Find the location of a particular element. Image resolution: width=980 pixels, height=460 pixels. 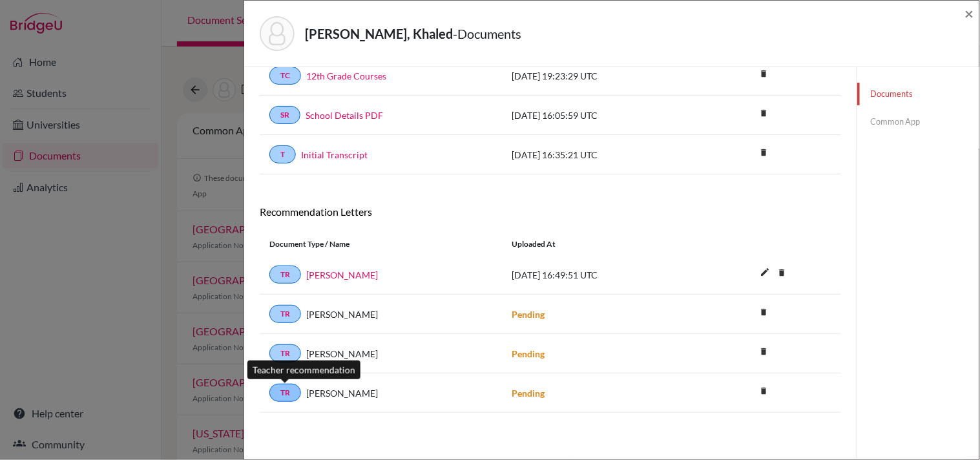

i: edit is located at coordinates (765, 272).